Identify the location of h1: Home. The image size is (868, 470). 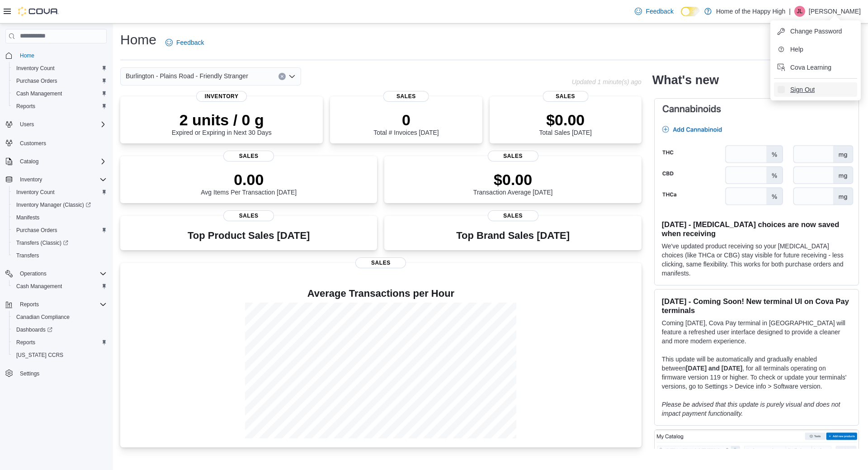
(139, 40).